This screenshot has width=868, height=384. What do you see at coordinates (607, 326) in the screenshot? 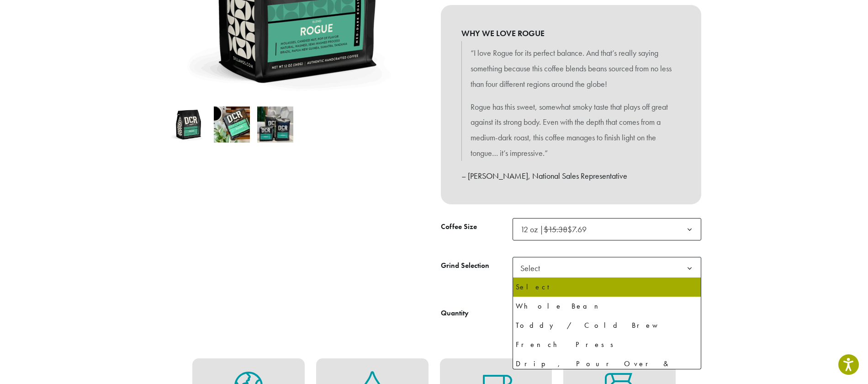
I see `div: Toddy / Cold Brew` at bounding box center [607, 326].